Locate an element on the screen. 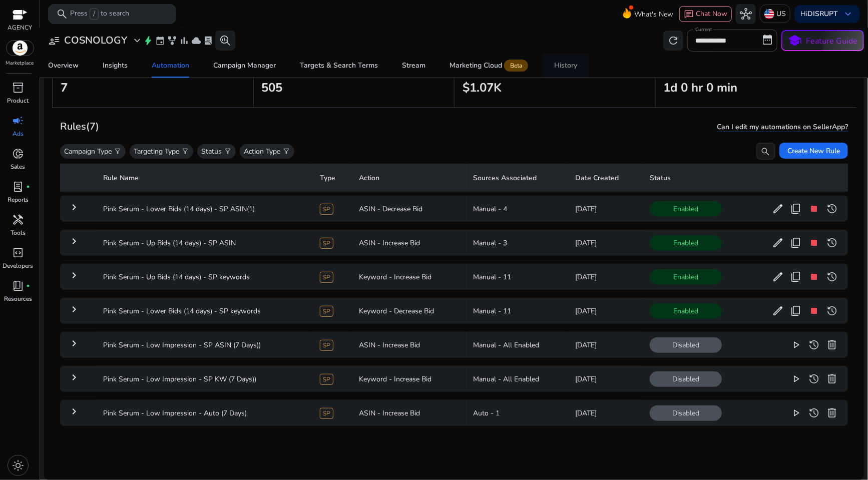  span: search is located at coordinates (62, 14).